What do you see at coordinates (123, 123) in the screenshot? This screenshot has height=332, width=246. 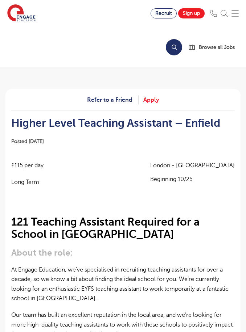 I see `h1: Higher Level Teaching Assistant – Enfield` at bounding box center [123, 123].